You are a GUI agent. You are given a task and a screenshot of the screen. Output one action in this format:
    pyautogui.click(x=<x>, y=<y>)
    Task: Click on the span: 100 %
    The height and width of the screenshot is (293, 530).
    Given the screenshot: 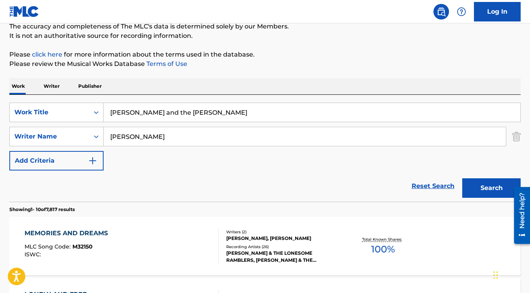 What is the action you would take?
    pyautogui.click(x=383, y=249)
    